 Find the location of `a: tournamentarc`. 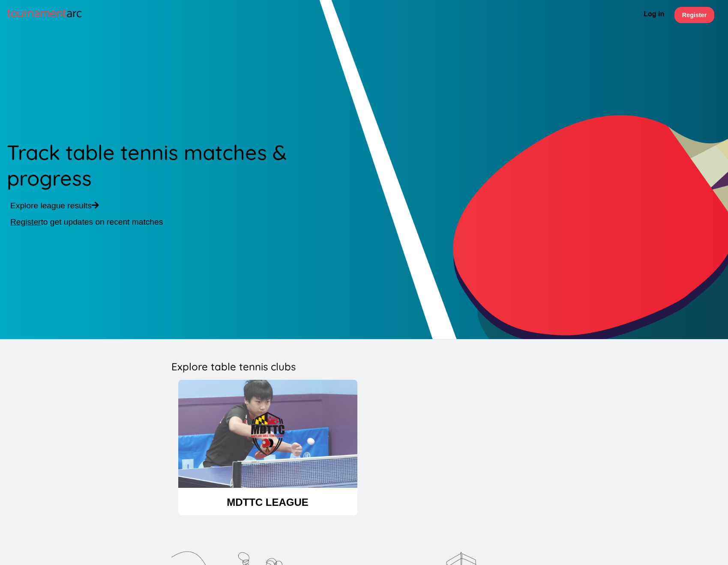

a: tournamentarc is located at coordinates (44, 14).